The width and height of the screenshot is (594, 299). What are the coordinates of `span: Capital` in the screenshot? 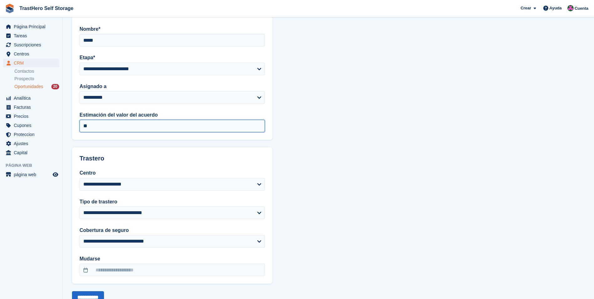 It's located at (33, 152).